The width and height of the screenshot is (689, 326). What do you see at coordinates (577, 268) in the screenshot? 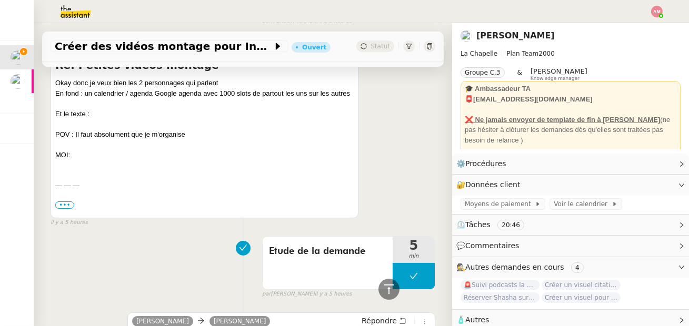
I see `nz-tag: 4` at bounding box center [577, 268].